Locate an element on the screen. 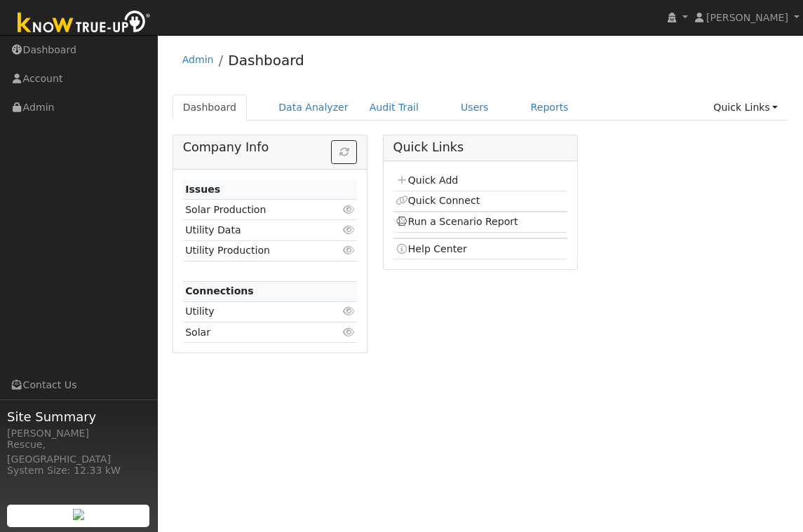 The image size is (803, 532). a: Quick Links is located at coordinates (745, 107).